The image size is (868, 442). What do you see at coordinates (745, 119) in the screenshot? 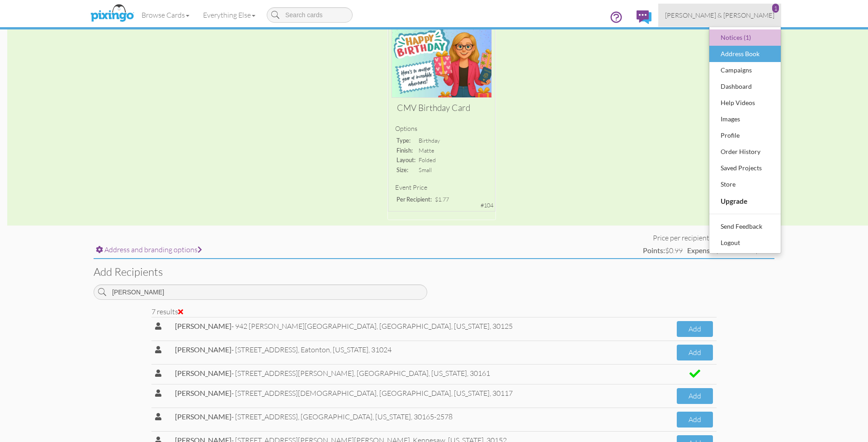
I see `div: Images` at bounding box center [745, 119].